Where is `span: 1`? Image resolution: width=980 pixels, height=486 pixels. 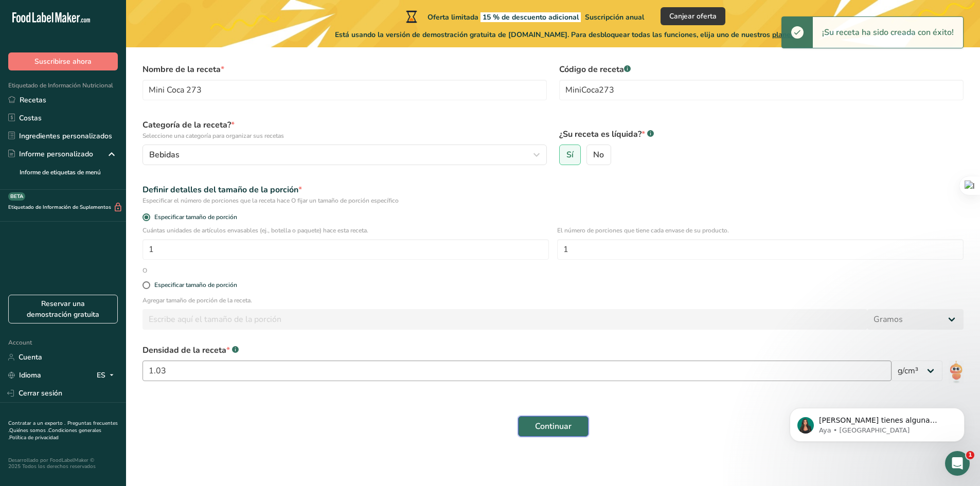
span: 1 is located at coordinates (970, 455).